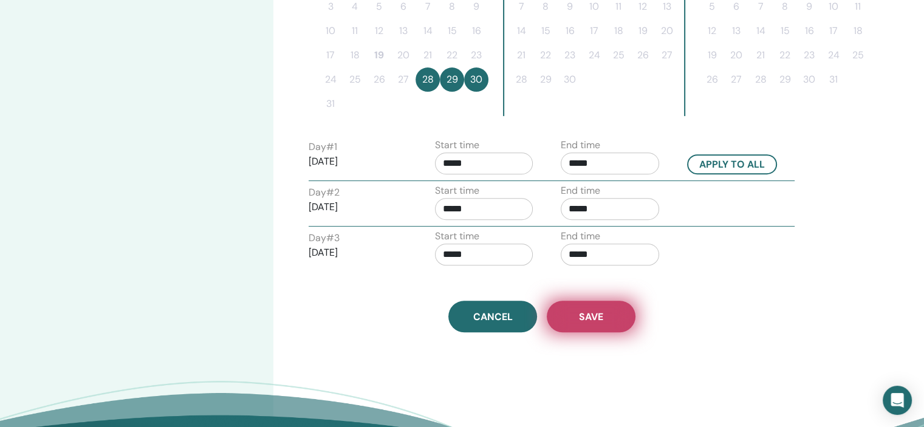 This screenshot has width=924, height=427. What do you see at coordinates (591, 317) in the screenshot?
I see `button: Save` at bounding box center [591, 317].